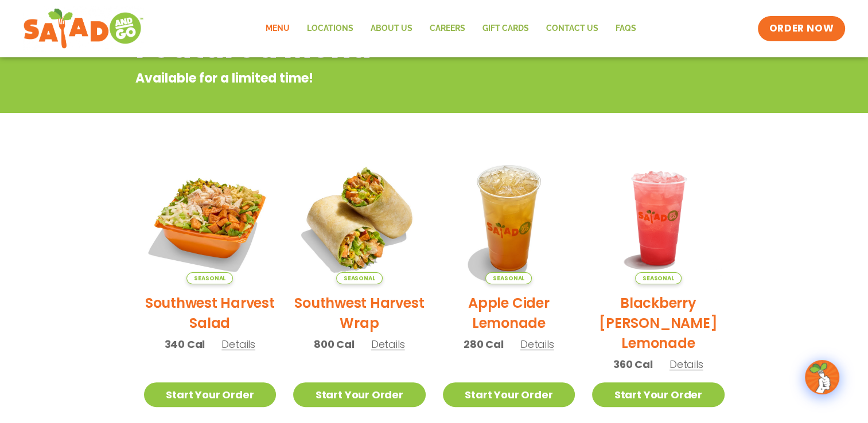  Describe the element at coordinates (572, 29) in the screenshot. I see `a: Contact Us` at that location.